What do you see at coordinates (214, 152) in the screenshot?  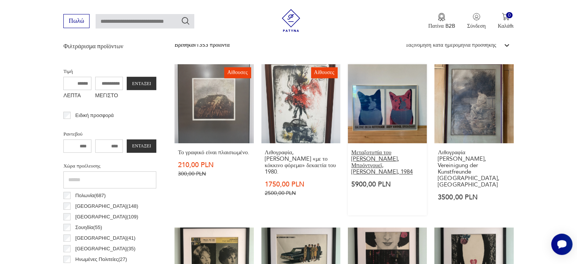 I see `font: Το γραφικό είναι πλαισιωμένο.` at bounding box center [214, 152].